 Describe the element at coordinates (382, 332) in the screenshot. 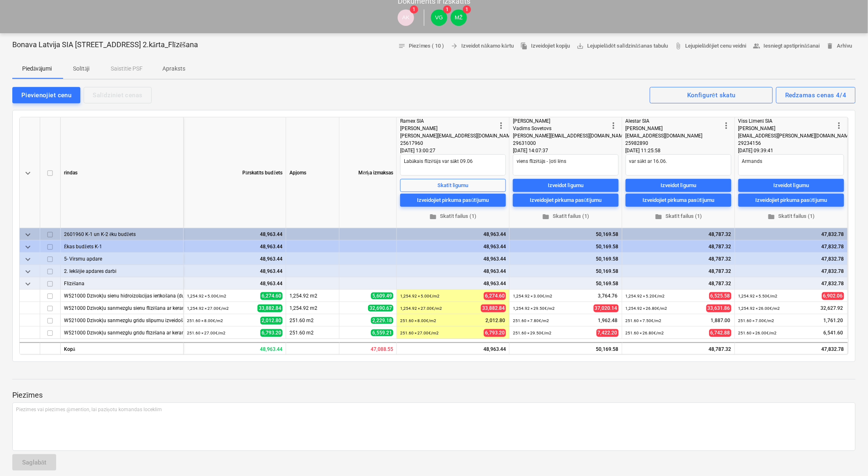

I see `span: 6,559.21` at that location.